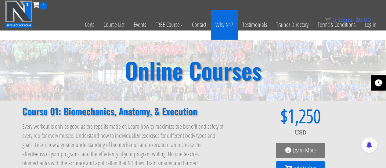 The width and height of the screenshot is (386, 168). I want to click on a: Terms & Conditions, so click(336, 25).